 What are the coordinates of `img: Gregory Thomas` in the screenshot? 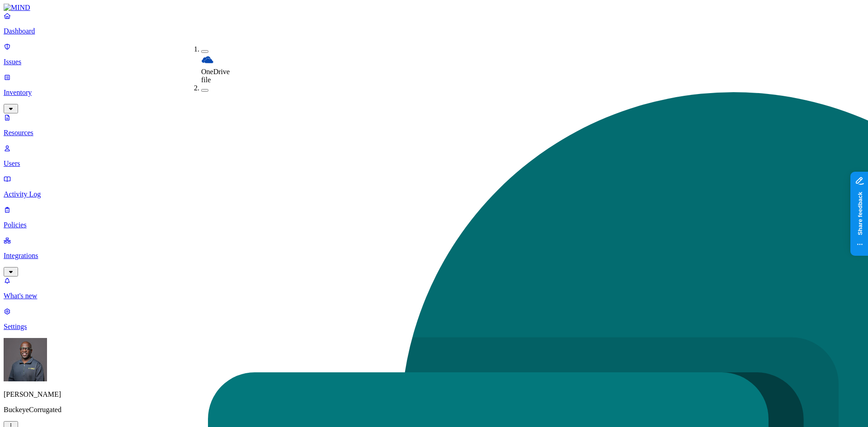 It's located at (26, 360).